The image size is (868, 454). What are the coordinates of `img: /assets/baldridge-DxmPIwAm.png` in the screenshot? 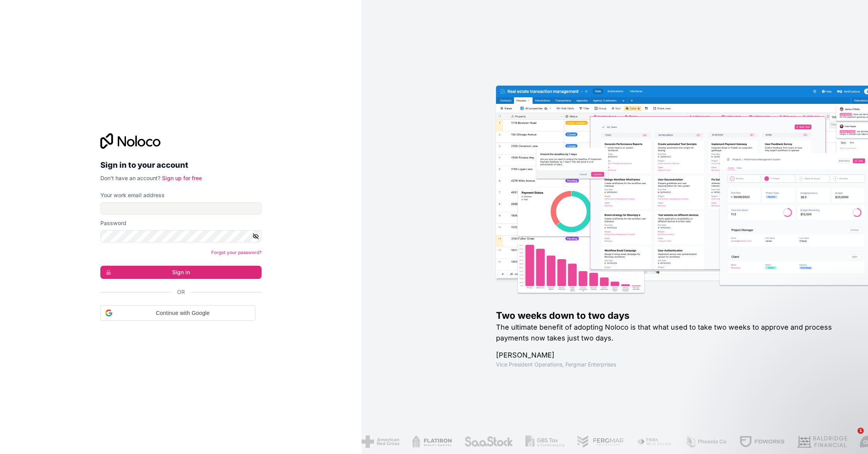 It's located at (823, 442).